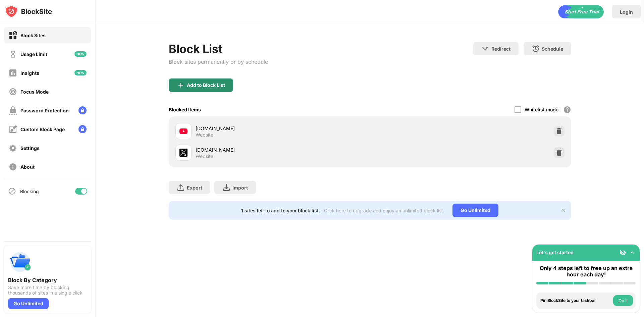 This screenshot has width=644, height=317. What do you see at coordinates (30, 73) in the screenshot?
I see `div: Insights` at bounding box center [30, 73].